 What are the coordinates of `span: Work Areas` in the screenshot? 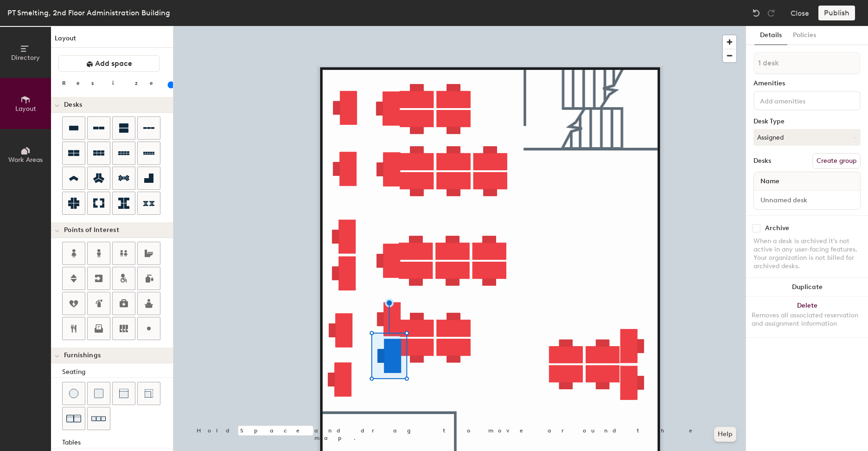 It's located at (26, 160).